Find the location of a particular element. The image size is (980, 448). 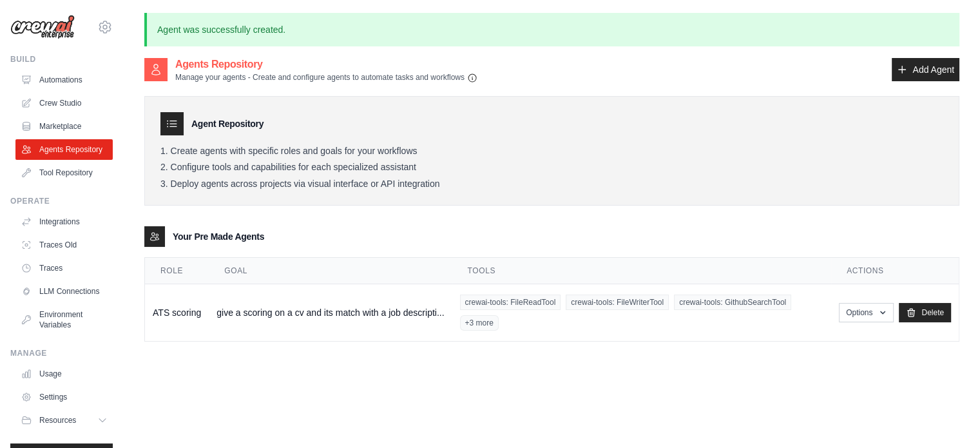

th: Goal is located at coordinates (330, 271).